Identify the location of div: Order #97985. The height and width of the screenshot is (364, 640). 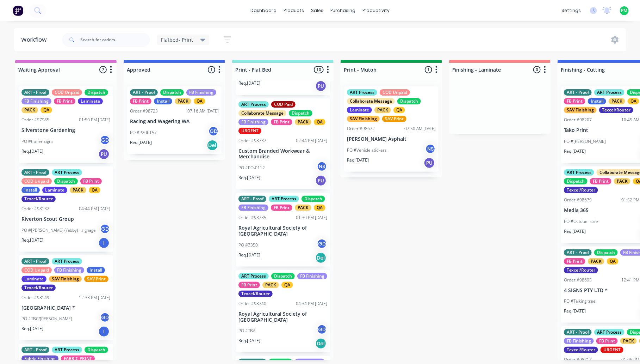
(35, 120).